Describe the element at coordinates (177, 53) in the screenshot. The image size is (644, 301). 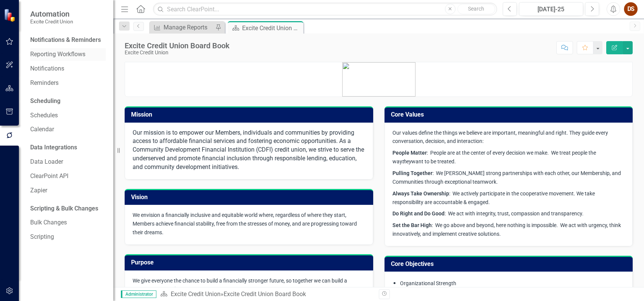
I see `div: Excite Credit Union` at that location.